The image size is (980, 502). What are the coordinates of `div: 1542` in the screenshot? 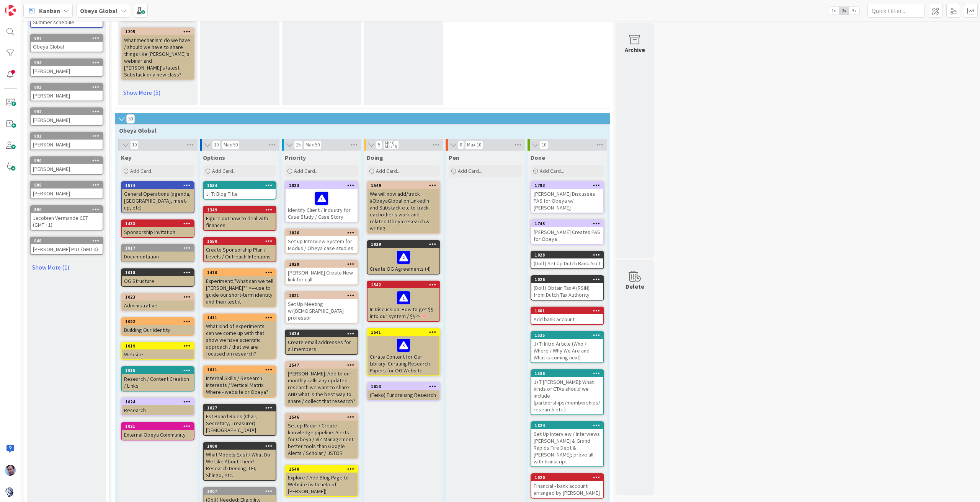 It's located at (403, 285).